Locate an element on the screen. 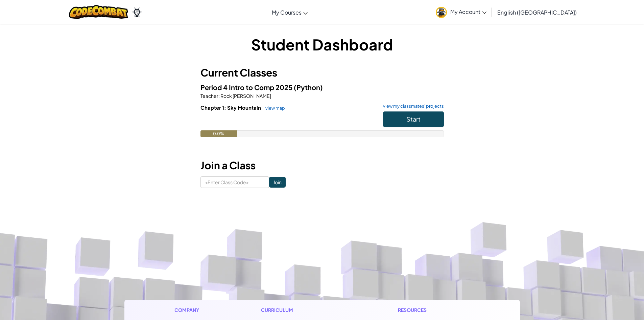 Image resolution: width=644 pixels, height=320 pixels. button: Start is located at coordinates (413, 119).